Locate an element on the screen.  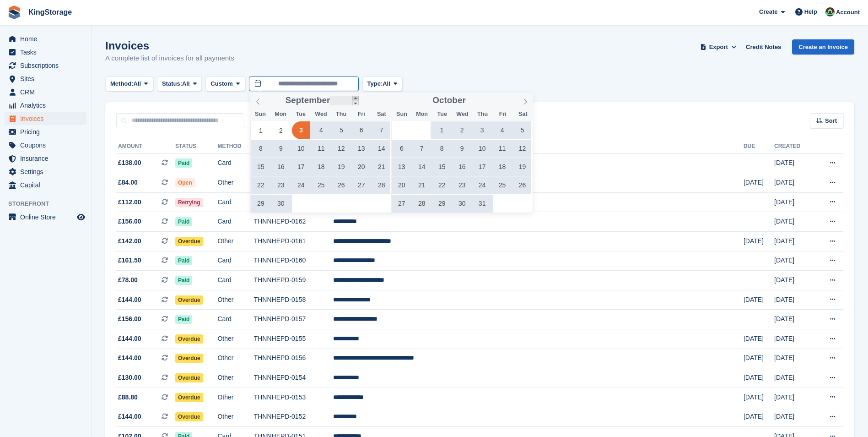
span: September 11, 2024 is located at coordinates (321, 148).